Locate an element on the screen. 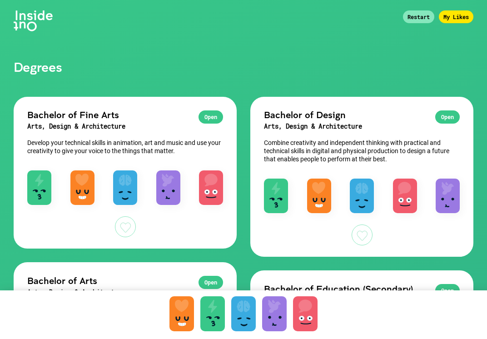 This screenshot has height=339, width=487. a: OpenBachelor of Fine ArtsArts, Design & ArchitectureDevelop your technical skills in animation, a... is located at coordinates (125, 173).